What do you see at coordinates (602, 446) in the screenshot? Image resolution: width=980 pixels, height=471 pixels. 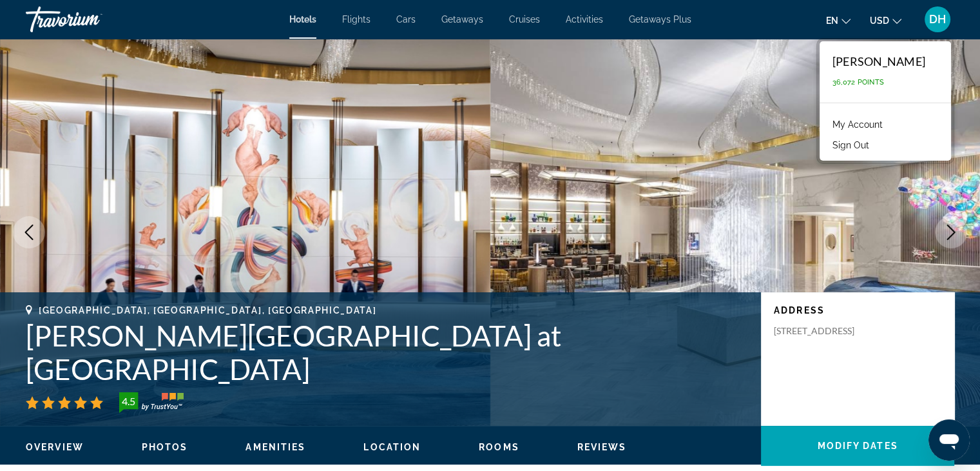 I see `span: Reviews` at bounding box center [602, 446].